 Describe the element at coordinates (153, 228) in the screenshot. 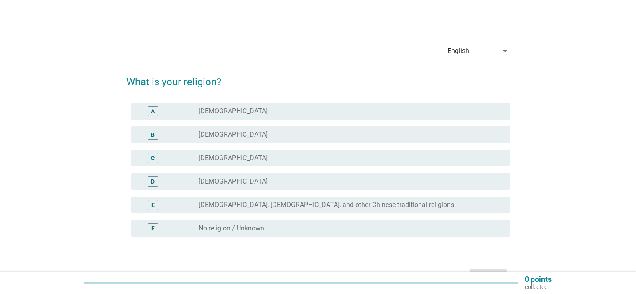

I see `div: F` at that location.